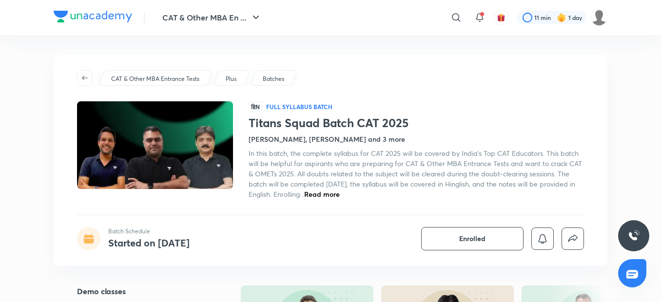 The image size is (661, 302). Describe the element at coordinates (273, 79) in the screenshot. I see `a: Batches` at that location.